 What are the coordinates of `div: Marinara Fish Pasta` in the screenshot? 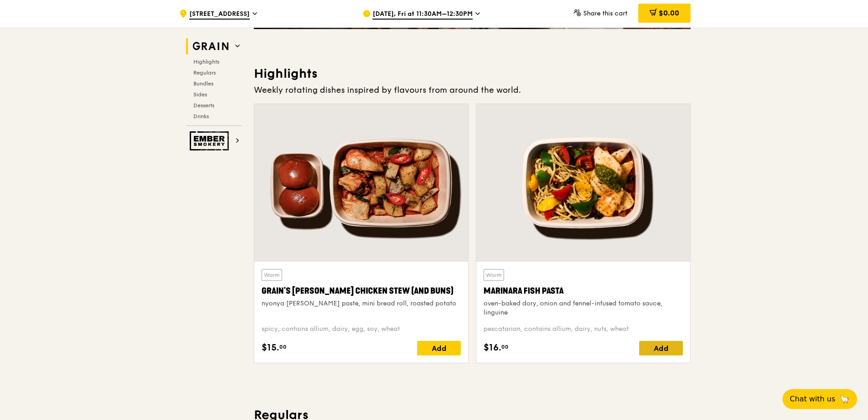 It's located at (583, 291).